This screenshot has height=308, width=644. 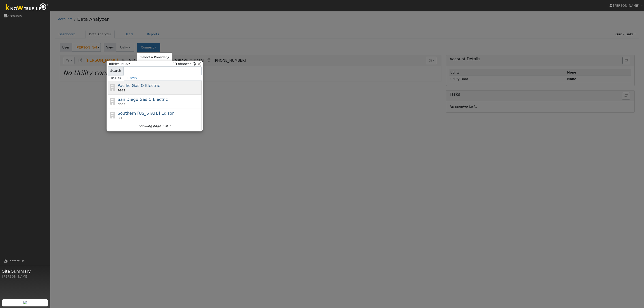 I want to click on label: Enhanced, so click(x=182, y=64).